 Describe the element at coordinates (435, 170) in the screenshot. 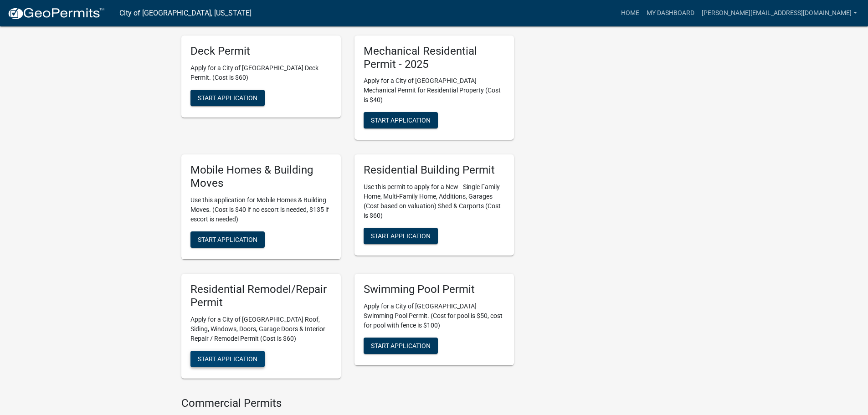

I see `h5: Residential Building Permit` at that location.